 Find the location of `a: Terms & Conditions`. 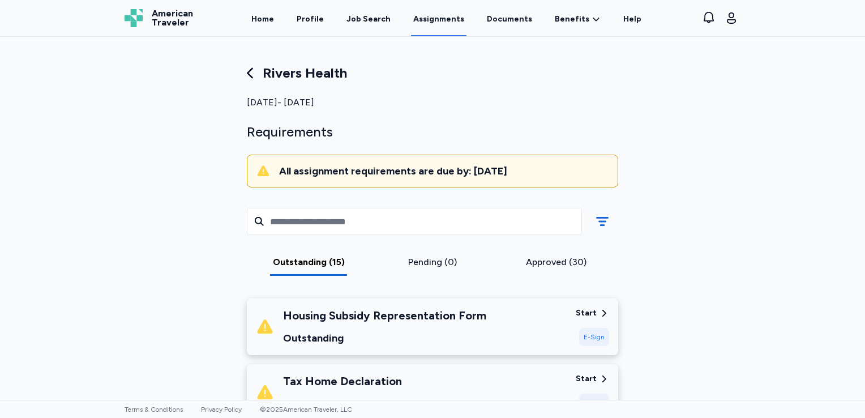

a: Terms & Conditions is located at coordinates (153, 409).